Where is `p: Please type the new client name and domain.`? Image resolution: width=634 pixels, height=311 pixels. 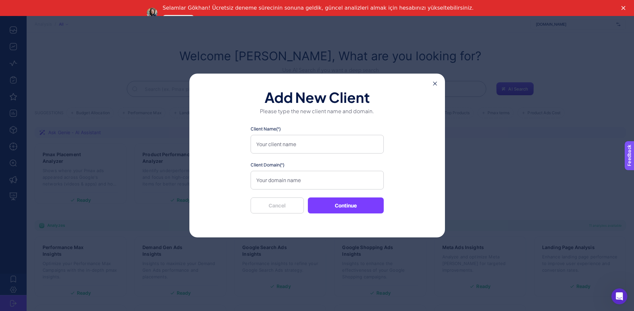
p: Please type the new client name and domain. is located at coordinates (317, 111).